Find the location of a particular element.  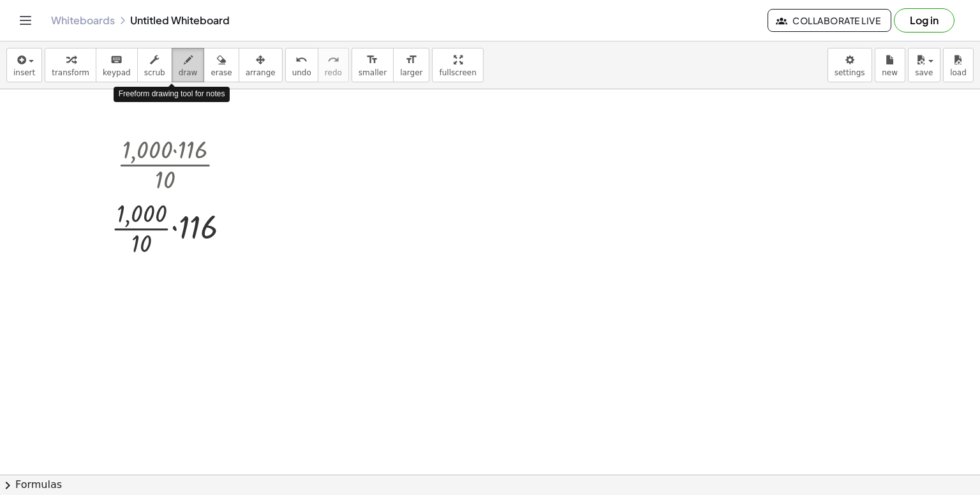

span: draw is located at coordinates (188, 73).